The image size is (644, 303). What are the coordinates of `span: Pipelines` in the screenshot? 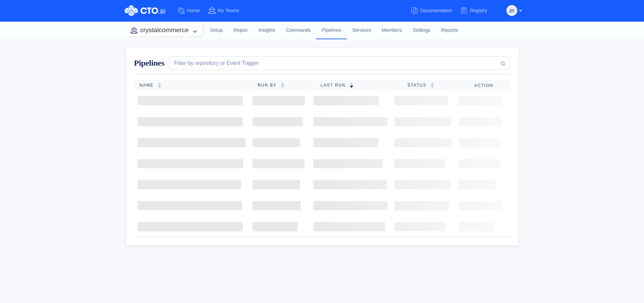 It's located at (149, 63).